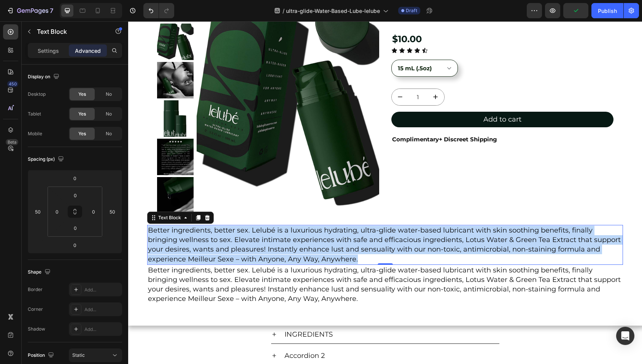 This screenshot has height=364, width=642. What do you see at coordinates (36, 329) in the screenshot?
I see `div: Shadow` at bounding box center [36, 329].